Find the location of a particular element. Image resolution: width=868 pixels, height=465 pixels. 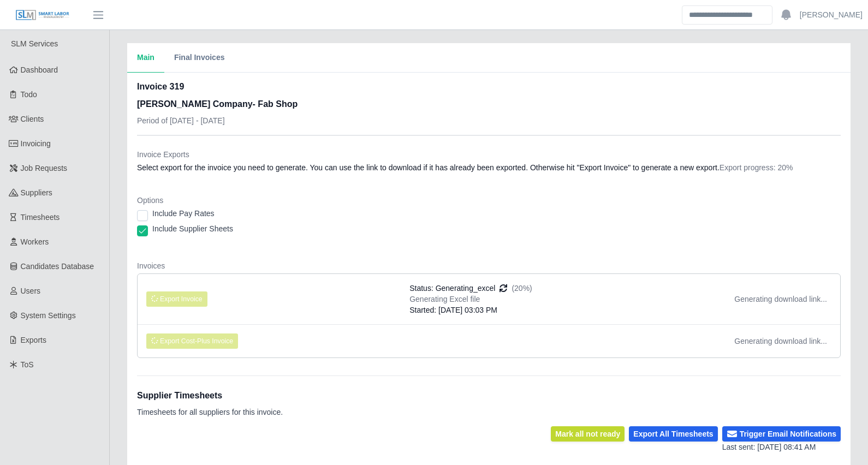

dt: Invoices is located at coordinates (488, 265).